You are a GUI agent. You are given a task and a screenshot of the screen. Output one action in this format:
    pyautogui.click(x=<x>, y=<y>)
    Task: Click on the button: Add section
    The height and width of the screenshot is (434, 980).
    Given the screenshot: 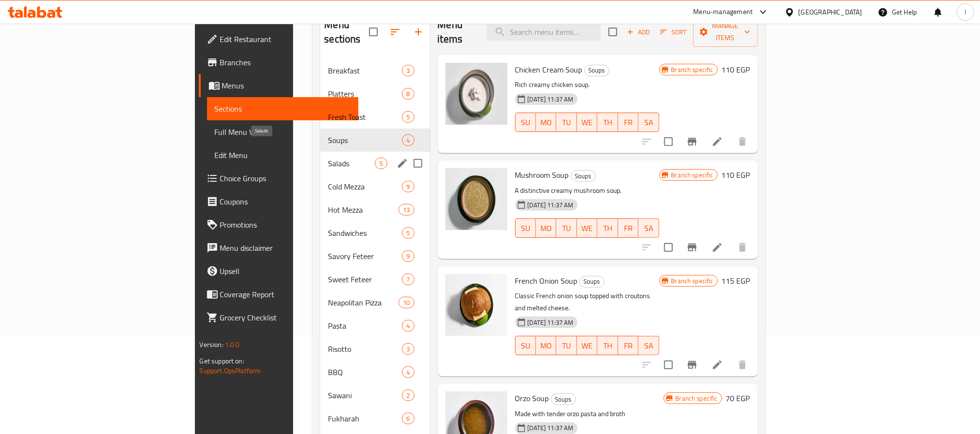 What is the action you would take?
    pyautogui.click(x=418, y=32)
    